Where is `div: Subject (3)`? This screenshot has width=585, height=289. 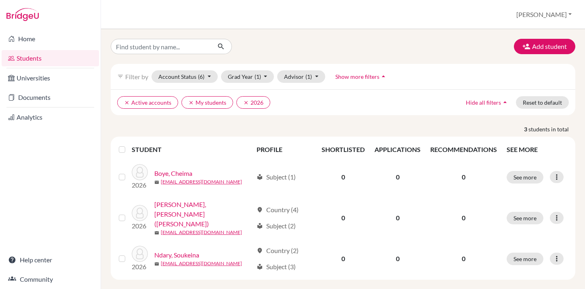 div: Subject (3) is located at coordinates (276, 267).